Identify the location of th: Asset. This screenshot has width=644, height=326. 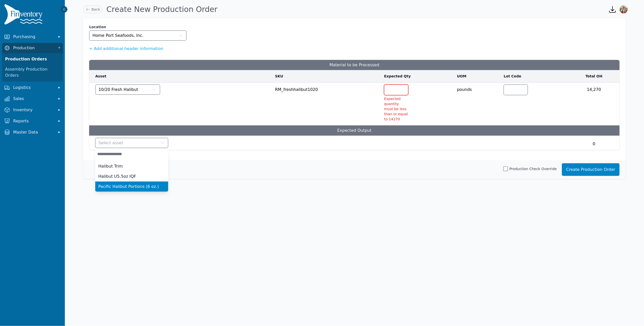
(181, 76).